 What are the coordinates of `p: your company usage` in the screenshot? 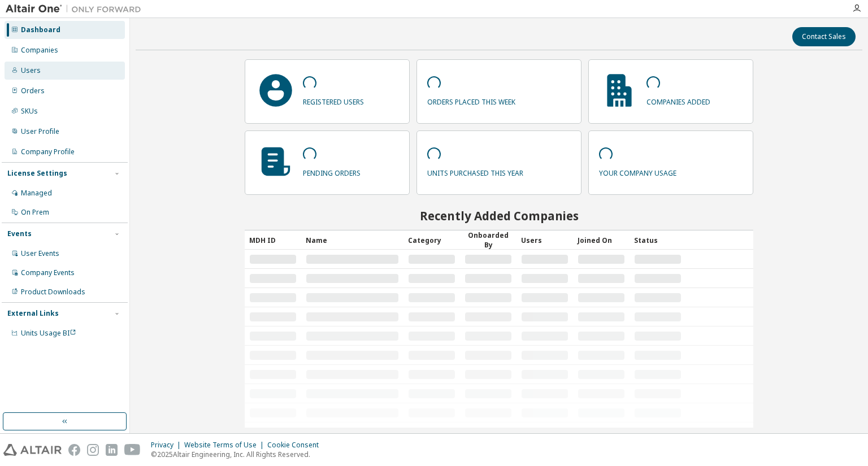 It's located at (638, 171).